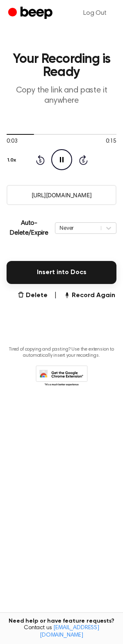 This screenshot has width=123, height=644. What do you see at coordinates (32, 295) in the screenshot?
I see `button: Delete` at bounding box center [32, 295].